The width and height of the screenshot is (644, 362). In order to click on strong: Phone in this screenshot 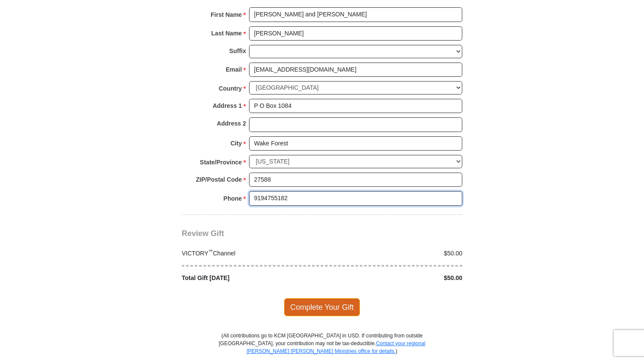, I will do `click(232, 198)`.